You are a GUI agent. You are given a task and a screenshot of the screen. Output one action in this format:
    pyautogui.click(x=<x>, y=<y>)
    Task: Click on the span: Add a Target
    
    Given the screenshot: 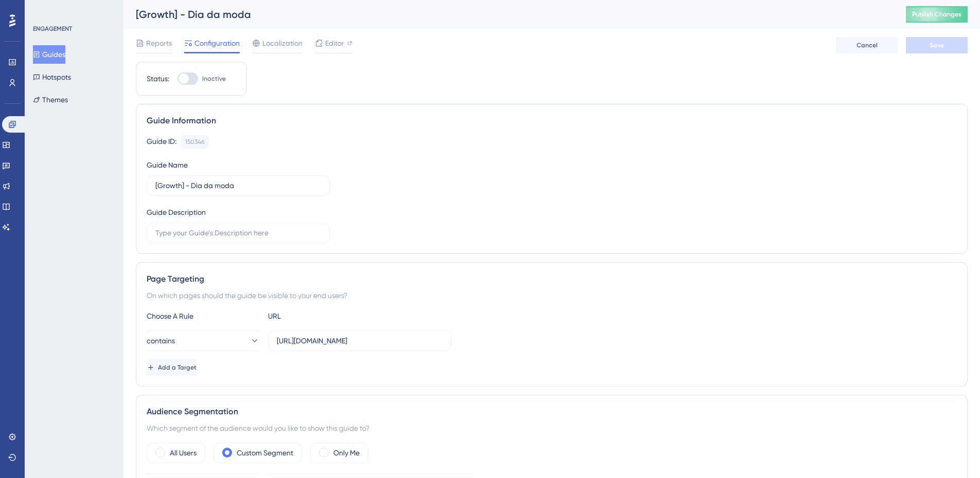 What is the action you would take?
    pyautogui.click(x=177, y=367)
    